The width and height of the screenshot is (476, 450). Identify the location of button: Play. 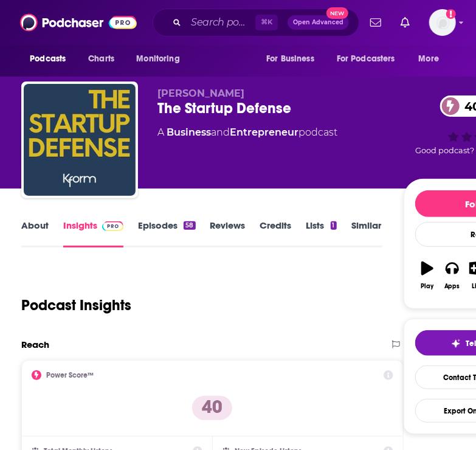
(427, 276).